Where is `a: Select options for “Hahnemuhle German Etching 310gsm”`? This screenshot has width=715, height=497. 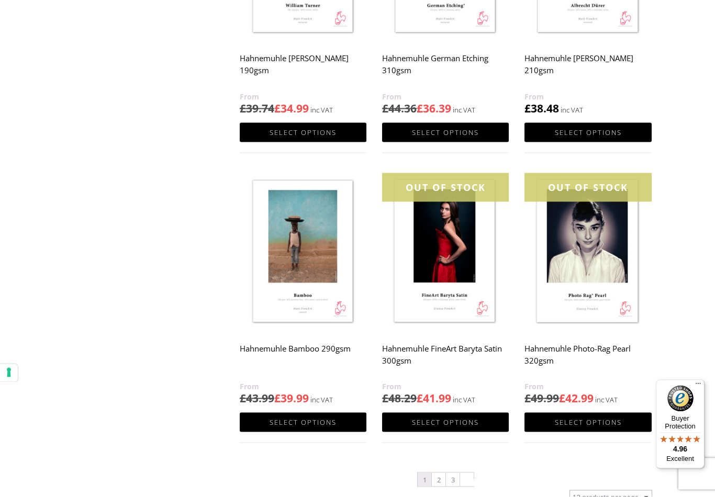 a: Select options for “Hahnemuhle German Etching 310gsm” is located at coordinates (445, 132).